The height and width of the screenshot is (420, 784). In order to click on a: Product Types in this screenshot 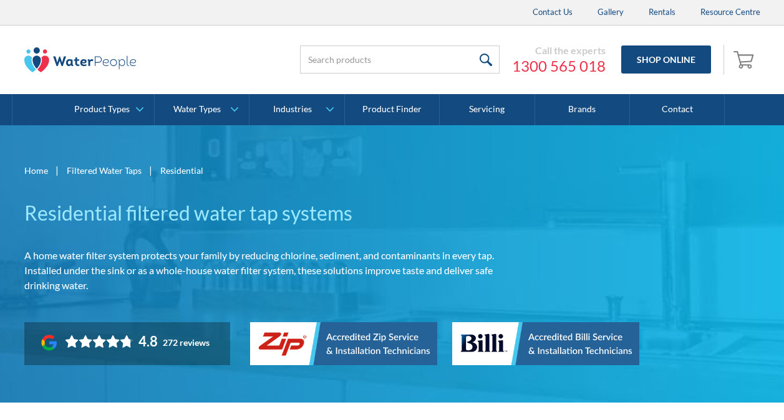, I will do `click(107, 110)`.